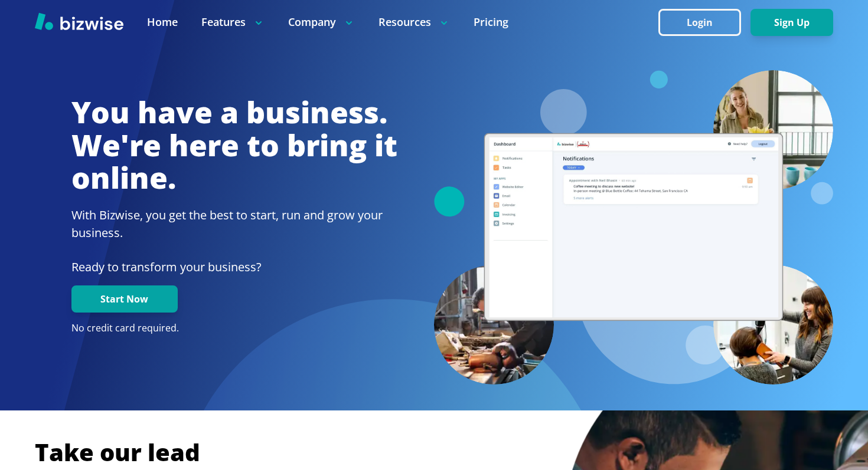  What do you see at coordinates (321, 22) in the screenshot?
I see `p: Company` at bounding box center [321, 22].